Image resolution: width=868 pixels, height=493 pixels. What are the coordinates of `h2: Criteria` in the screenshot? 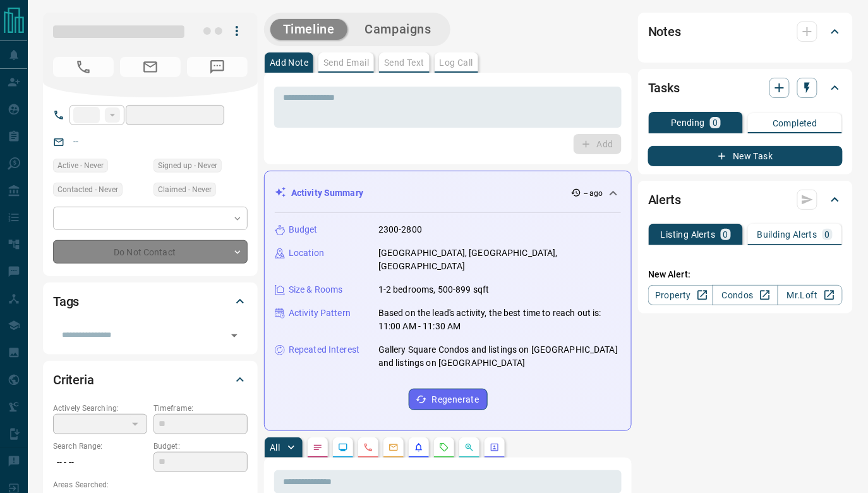 It's located at (73, 380).